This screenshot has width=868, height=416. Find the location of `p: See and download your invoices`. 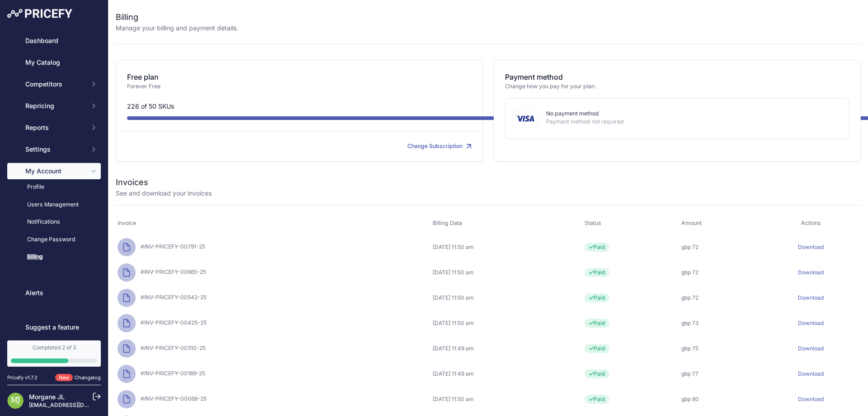

p: See and download your invoices is located at coordinates (164, 193).